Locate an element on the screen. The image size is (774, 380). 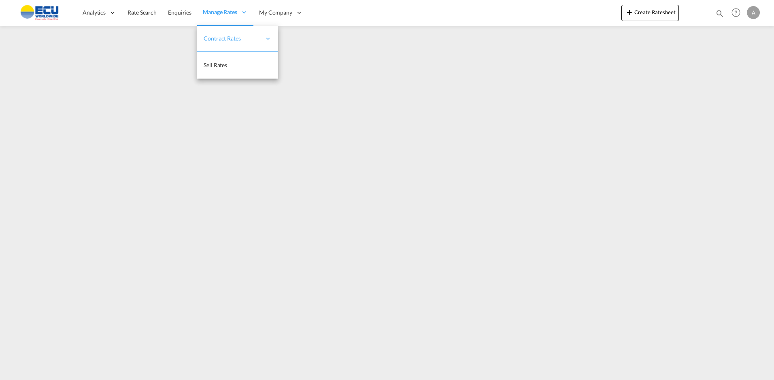
div: Help is located at coordinates (738, 13).